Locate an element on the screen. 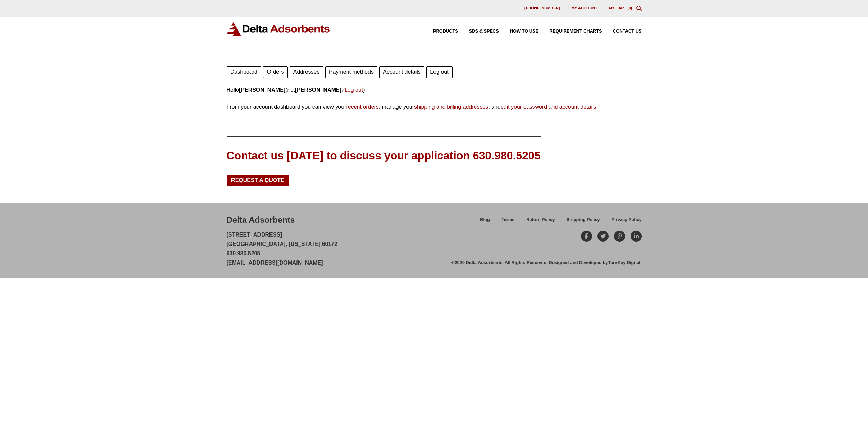 The height and width of the screenshot is (443, 868). a: recent orders is located at coordinates (362, 106).